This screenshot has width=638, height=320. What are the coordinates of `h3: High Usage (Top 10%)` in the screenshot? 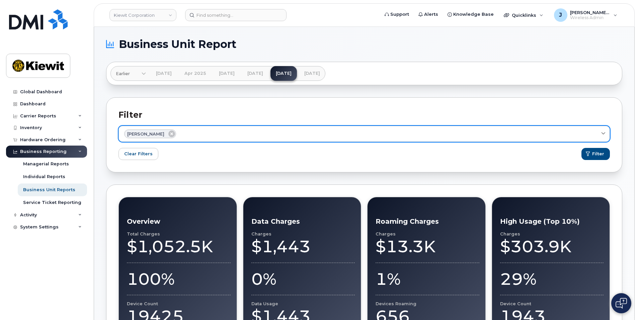 It's located at (552, 221).